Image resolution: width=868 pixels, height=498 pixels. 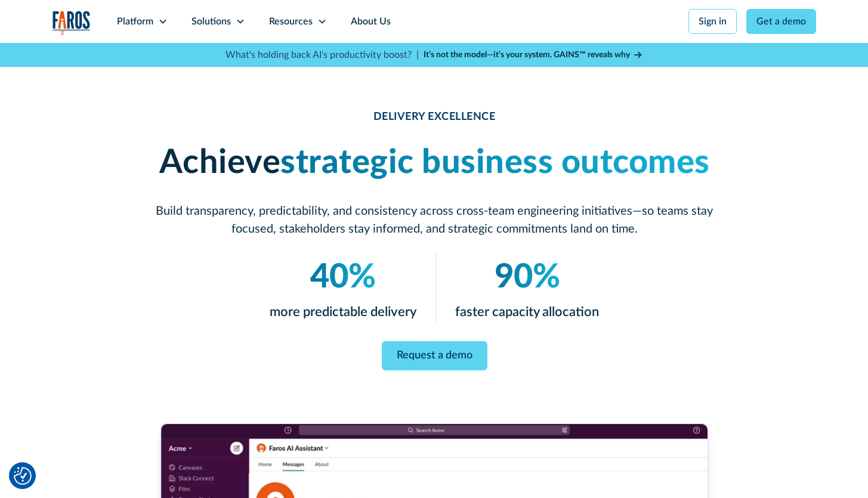 What do you see at coordinates (434, 117) in the screenshot?
I see `strong: DELIVERY EXCELLENCE` at bounding box center [434, 117].